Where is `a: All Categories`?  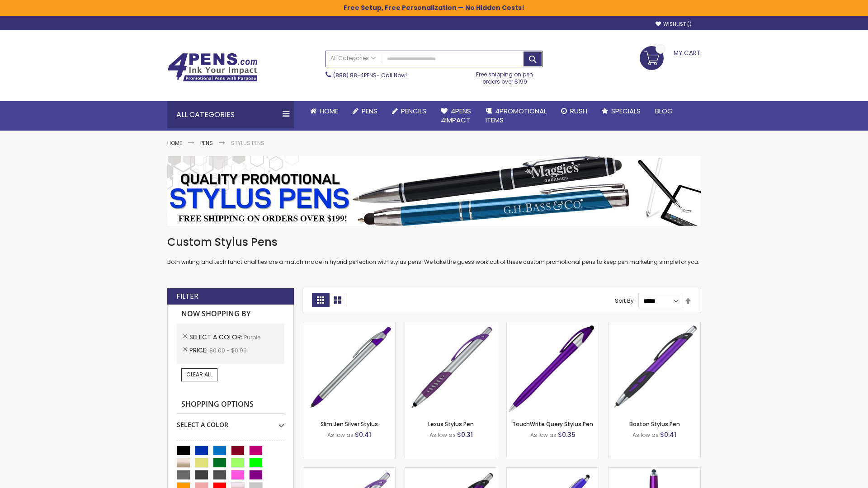 a: All Categories is located at coordinates (354, 58).